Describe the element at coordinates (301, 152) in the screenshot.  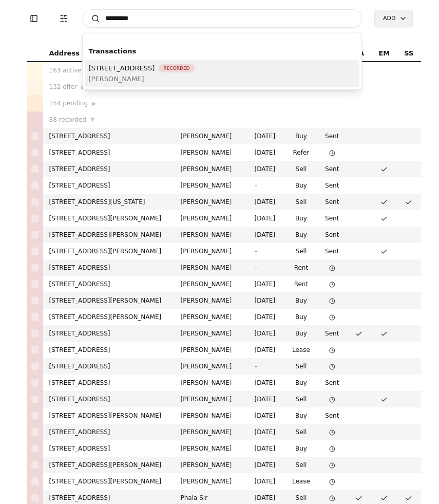
I see `td: Refer` at that location.